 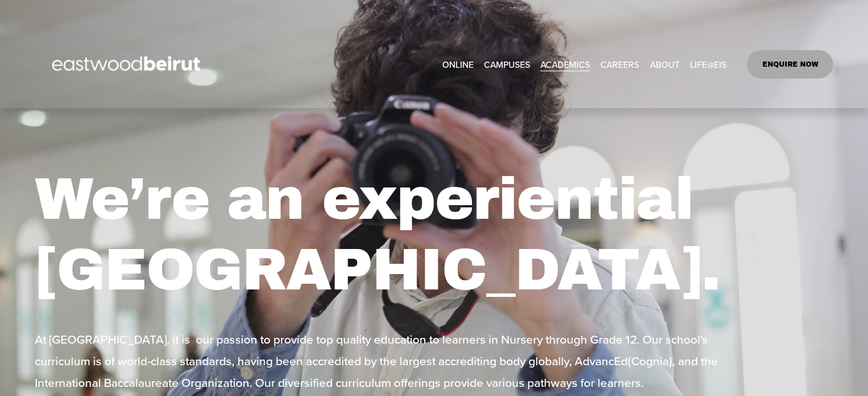 What do you see at coordinates (708, 64) in the screenshot?
I see `span: LIFE@EIS` at bounding box center [708, 64].